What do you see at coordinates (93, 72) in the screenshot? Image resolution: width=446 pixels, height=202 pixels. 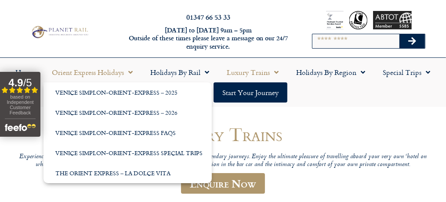 I see `a: Orient Express Holidays` at bounding box center [93, 72].